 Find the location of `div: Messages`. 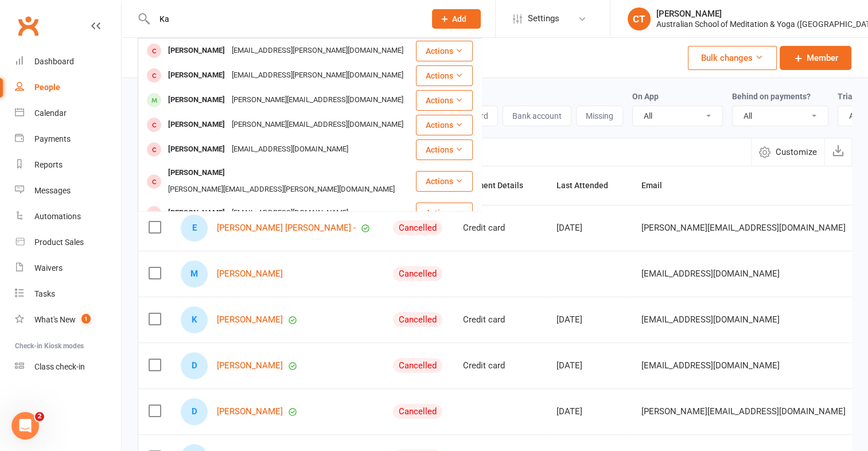

div: Messages is located at coordinates (52, 190).